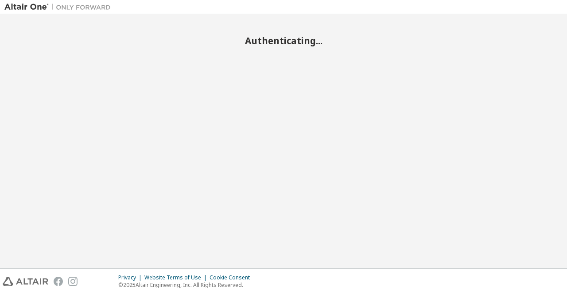  Describe the element at coordinates (283, 41) in the screenshot. I see `h2: Authenticating...` at that location.